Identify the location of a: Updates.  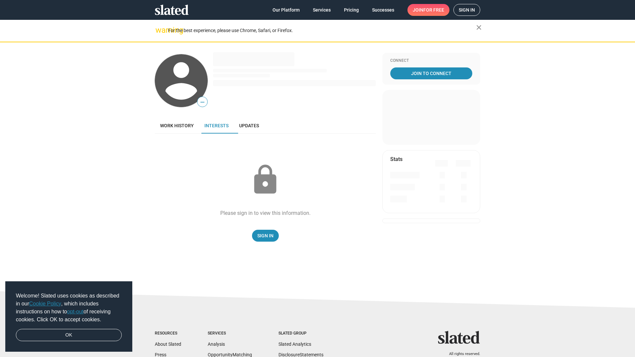
(249, 126).